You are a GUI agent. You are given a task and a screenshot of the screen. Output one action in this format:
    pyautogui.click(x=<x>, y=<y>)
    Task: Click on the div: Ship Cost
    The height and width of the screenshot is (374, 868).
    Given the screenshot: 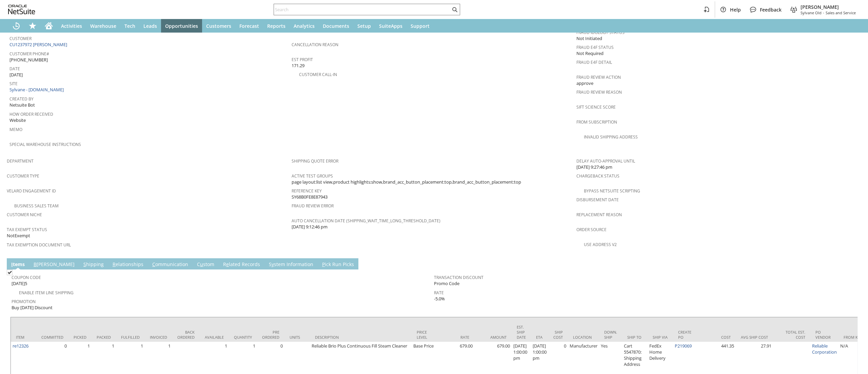 What is the action you would take?
    pyautogui.click(x=559, y=335)
    